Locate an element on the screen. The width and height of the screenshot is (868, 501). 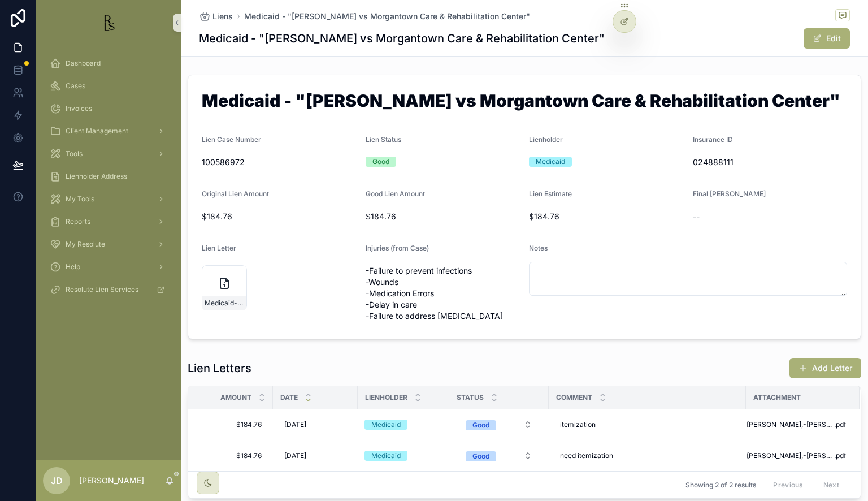
a: Cases is located at coordinates (108, 86).